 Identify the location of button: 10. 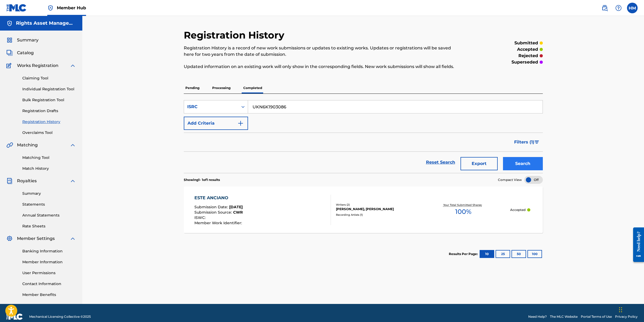
(487, 254).